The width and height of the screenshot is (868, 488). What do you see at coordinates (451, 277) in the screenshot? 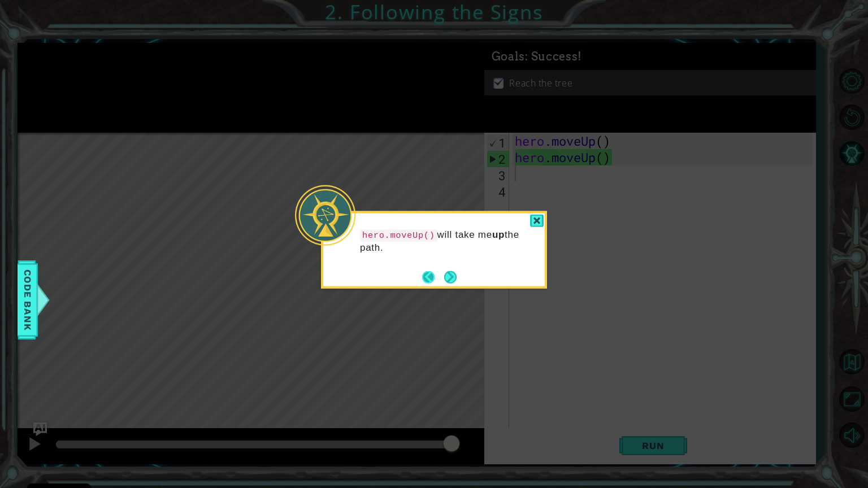
I see `button: Next` at bounding box center [451, 277].